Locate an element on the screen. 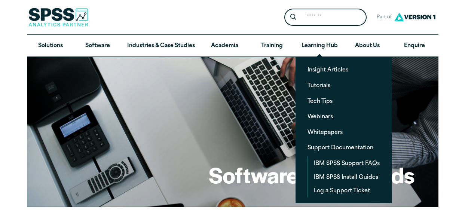  a: IBM SPSS Support FAQs is located at coordinates (347, 163).